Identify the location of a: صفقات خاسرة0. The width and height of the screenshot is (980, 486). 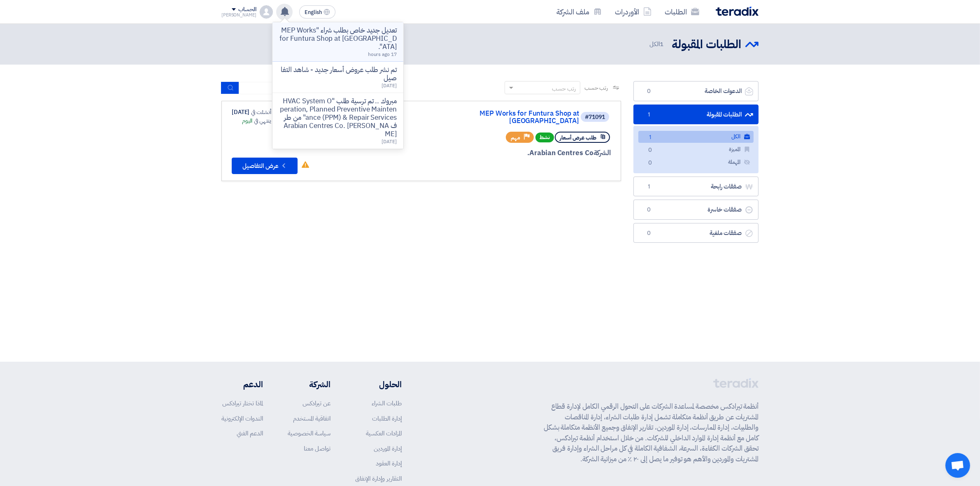
(696, 210).